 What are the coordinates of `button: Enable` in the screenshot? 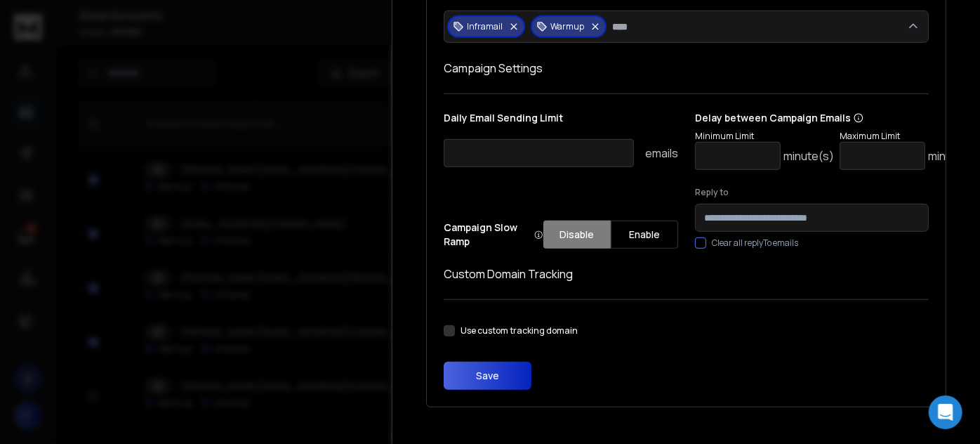 It's located at (644, 235).